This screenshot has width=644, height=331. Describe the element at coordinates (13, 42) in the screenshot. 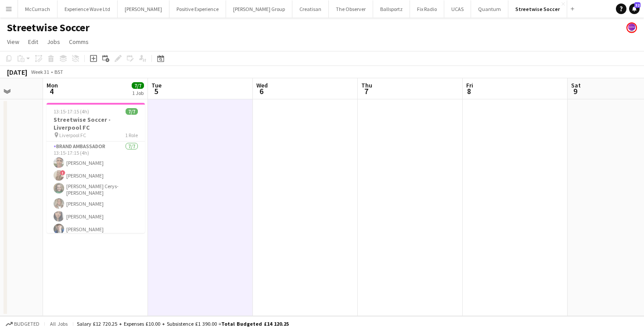

I see `span: View` at that location.